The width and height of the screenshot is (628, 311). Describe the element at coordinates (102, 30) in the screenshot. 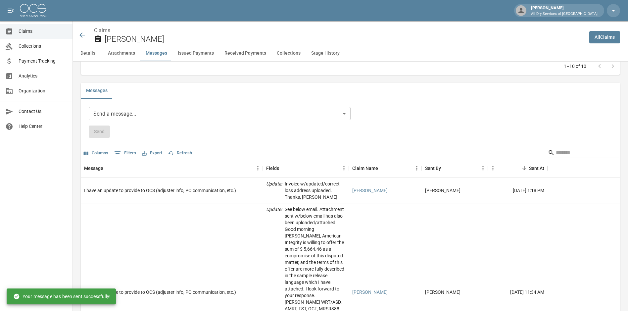

I see `a: Claims` at that location.